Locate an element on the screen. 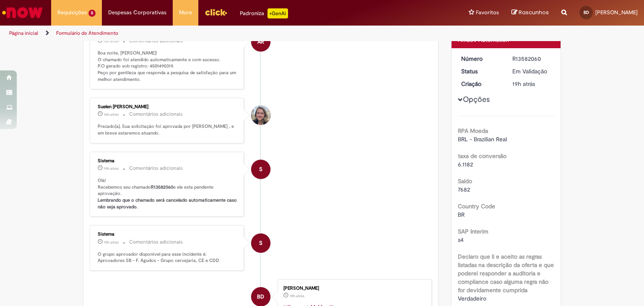 This screenshot has height=306, width=644. a: Rascunhos is located at coordinates (530, 13).